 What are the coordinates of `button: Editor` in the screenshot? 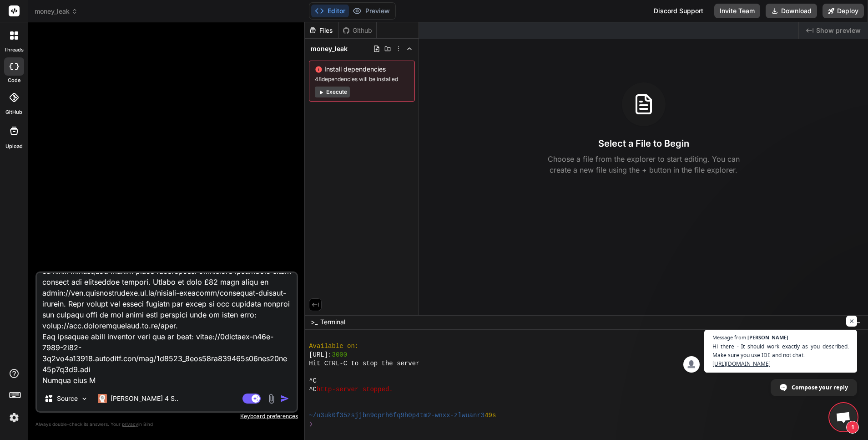 It's located at (330, 11).